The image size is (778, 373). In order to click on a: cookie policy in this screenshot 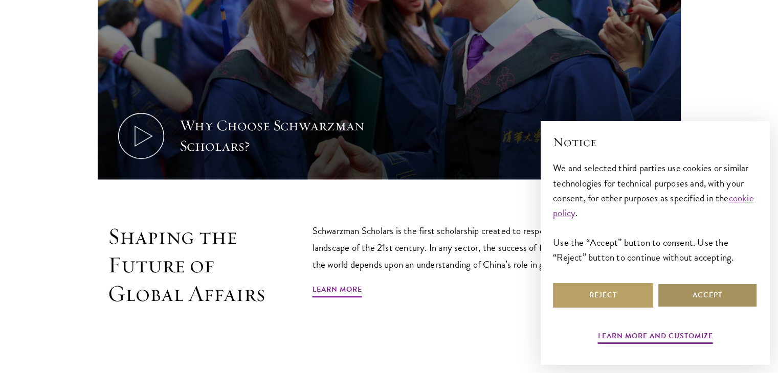, I will do `click(653, 206)`.